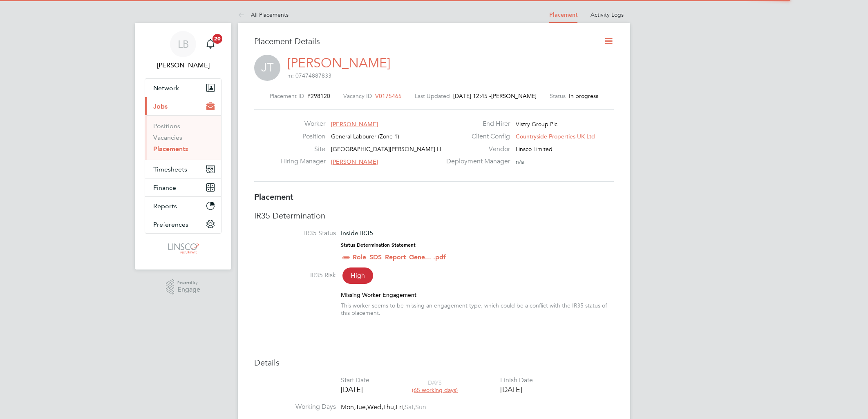 This screenshot has height=419, width=868. Describe the element at coordinates (361, 408) in the screenshot. I see `span: Tue,` at that location.